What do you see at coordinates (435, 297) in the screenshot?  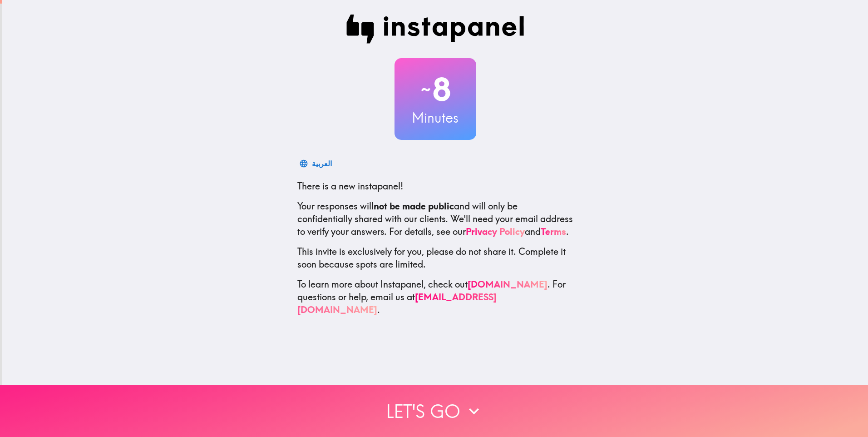 I see `p: To learn more about Instapanel, check out . For questions or help, email us at .` at bounding box center [435, 297].